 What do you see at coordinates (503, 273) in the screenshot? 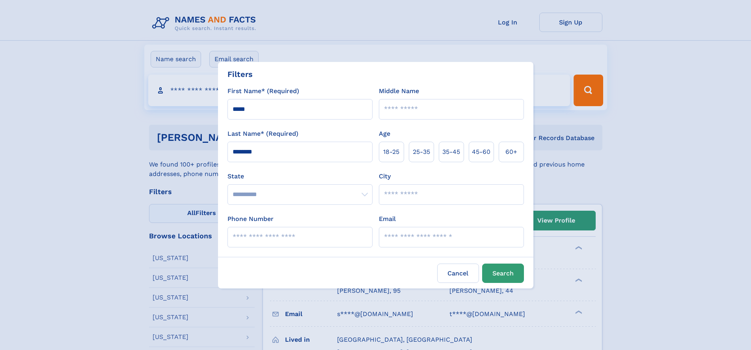
I see `button: Search` at bounding box center [503, 273].